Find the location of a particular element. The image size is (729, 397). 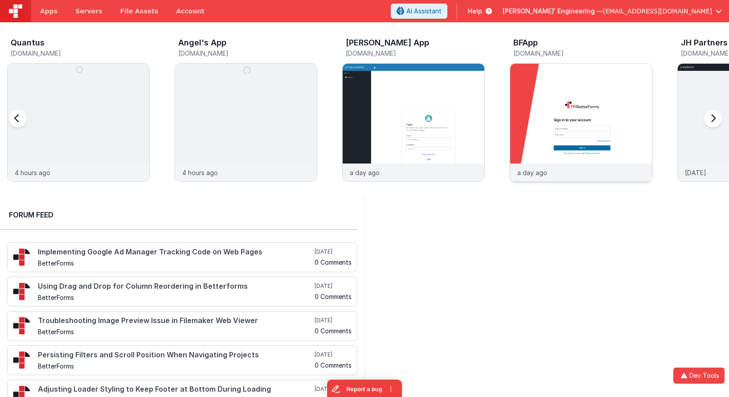

h4: Using Drag and Drop for Column Reordering in Betterforms is located at coordinates (175, 286).